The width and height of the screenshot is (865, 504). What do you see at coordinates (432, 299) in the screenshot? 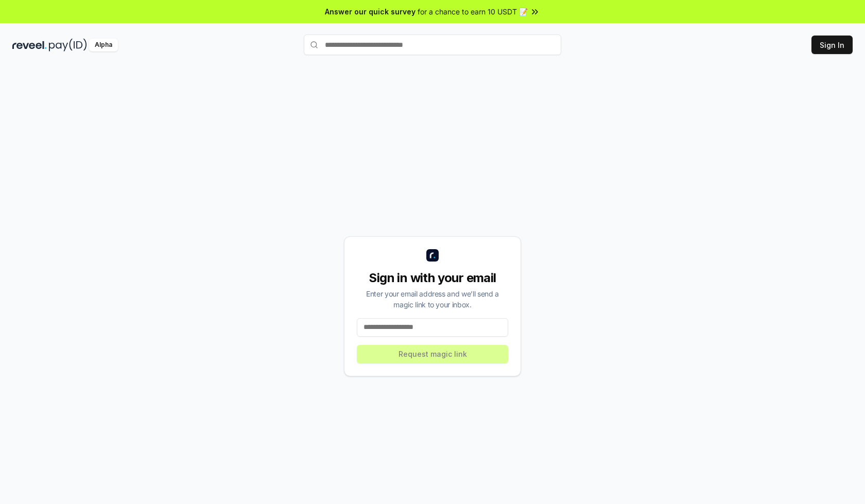
I see `div: Enter your email address and we’ll send a magic link to your inbox.` at bounding box center [432, 299].